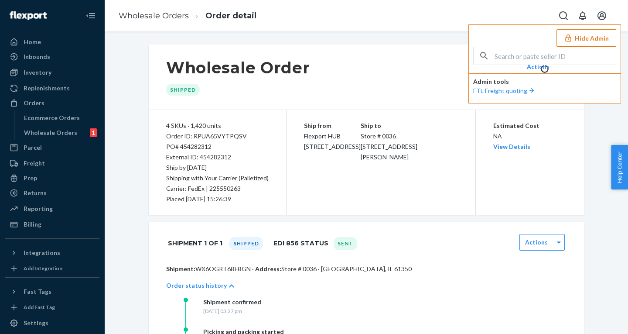 Image resolution: width=628 pixels, height=334 pixels. I want to click on a: Settings, so click(52, 323).